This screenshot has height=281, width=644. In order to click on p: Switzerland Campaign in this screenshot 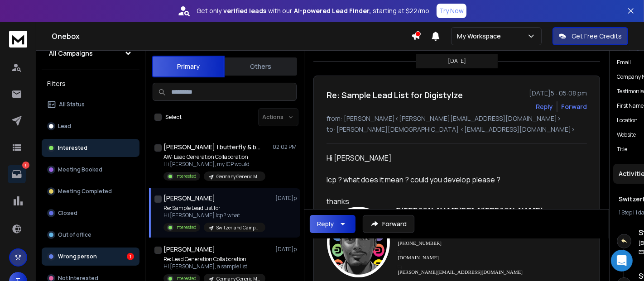, I will do `click(238, 228)`.